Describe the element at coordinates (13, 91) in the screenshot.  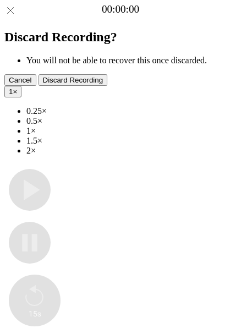
I see `button: 1×` at that location.